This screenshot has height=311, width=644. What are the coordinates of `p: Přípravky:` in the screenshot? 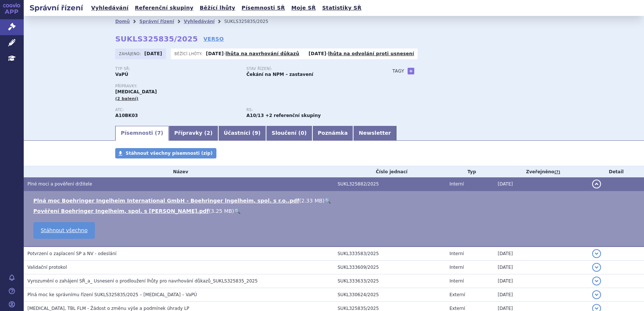 It's located at (246, 86).